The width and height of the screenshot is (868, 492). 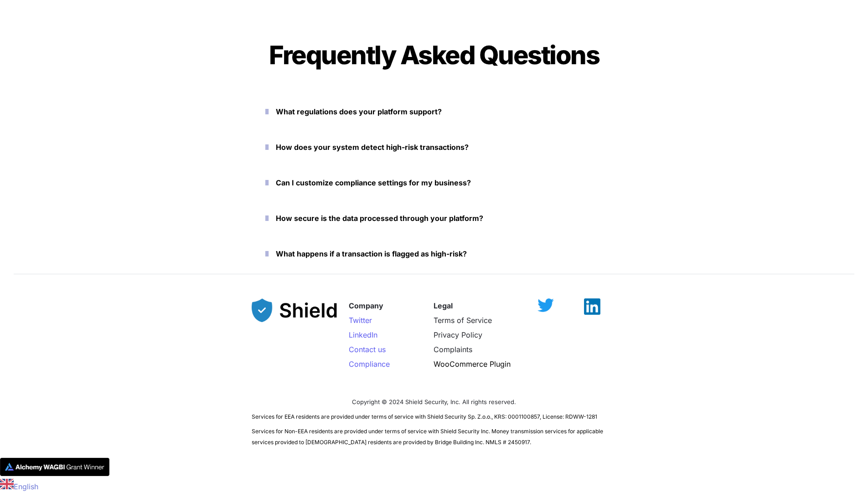 What do you see at coordinates (373, 182) in the screenshot?
I see `strong: Can I customize compliance settings for my business?` at bounding box center [373, 182].